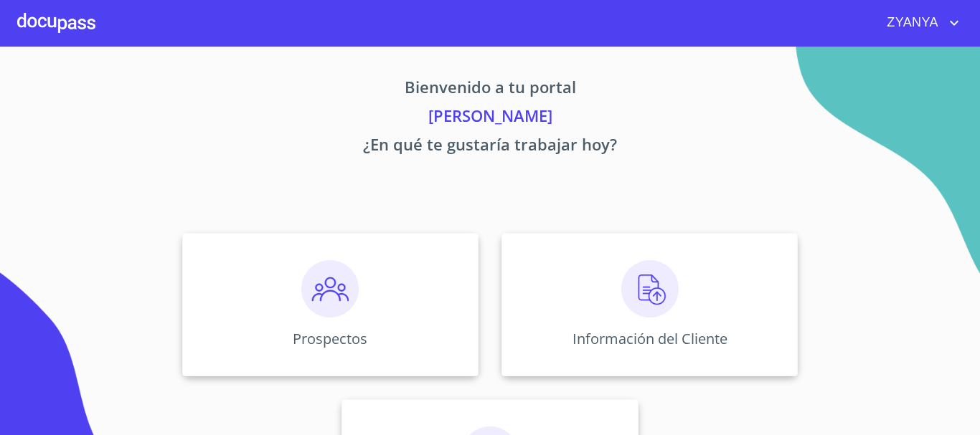  What do you see at coordinates (490, 90) in the screenshot?
I see `p: Bienvenido a tu portal` at bounding box center [490, 90].